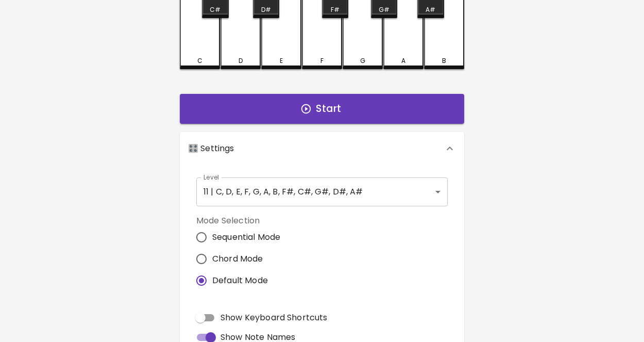 This screenshot has height=342, width=644. What do you see at coordinates (246, 237) in the screenshot?
I see `span: Sequential Mode` at bounding box center [246, 237].